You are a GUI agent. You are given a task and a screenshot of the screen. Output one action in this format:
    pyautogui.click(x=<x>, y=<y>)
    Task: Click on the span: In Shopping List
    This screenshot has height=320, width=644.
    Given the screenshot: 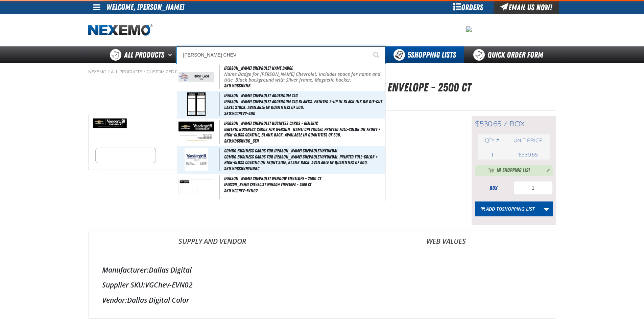 What is the action you would take?
    pyautogui.click(x=513, y=170)
    